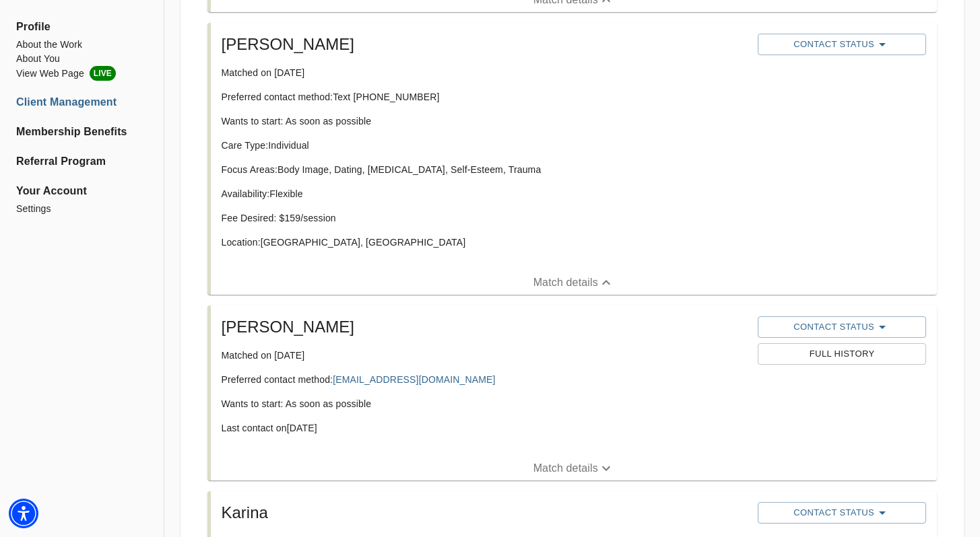 The height and width of the screenshot is (537, 980). Describe the element at coordinates (81, 102) in the screenshot. I see `a: Client Management` at that location.